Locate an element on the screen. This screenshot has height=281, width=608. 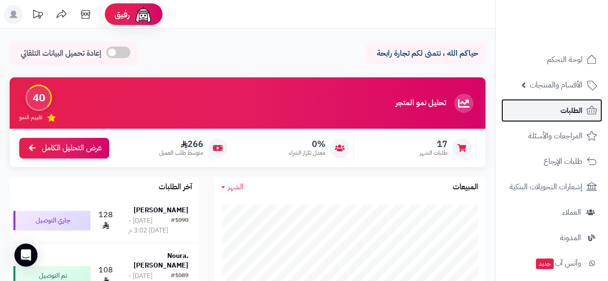
span: تقييم النمو is located at coordinates (31, 117).